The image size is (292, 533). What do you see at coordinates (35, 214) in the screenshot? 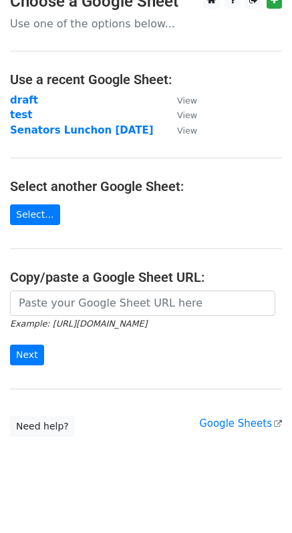
I see `a: Select...` at bounding box center [35, 214].